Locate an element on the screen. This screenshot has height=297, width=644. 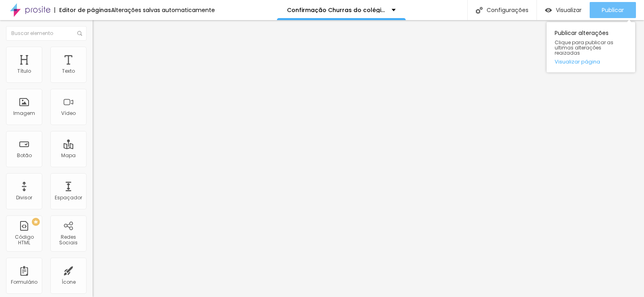
div: Ícone is located at coordinates (68, 282).